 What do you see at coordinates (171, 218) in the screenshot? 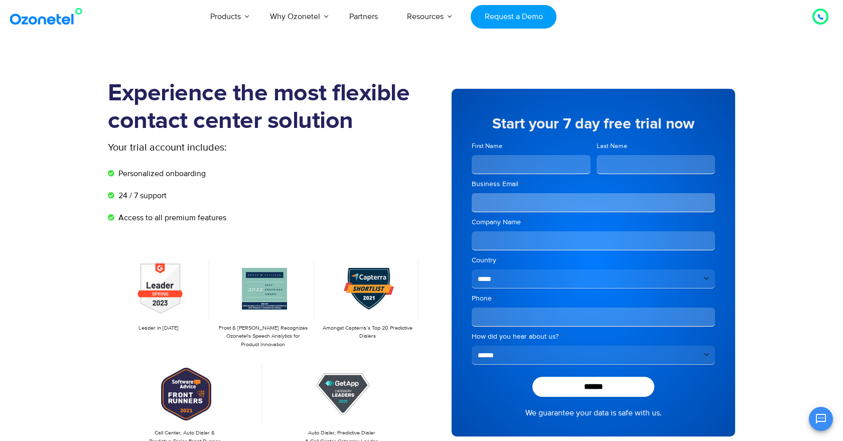
I see `span: Access to all premium features` at bounding box center [171, 218].